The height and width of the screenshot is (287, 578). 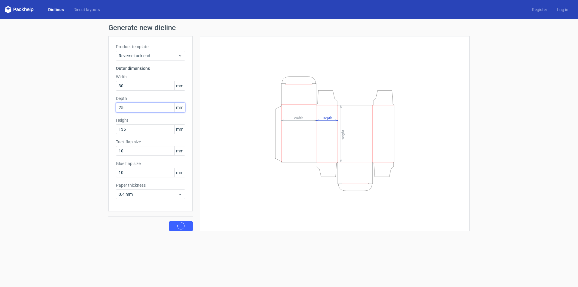 I want to click on a: Register, so click(x=539, y=10).